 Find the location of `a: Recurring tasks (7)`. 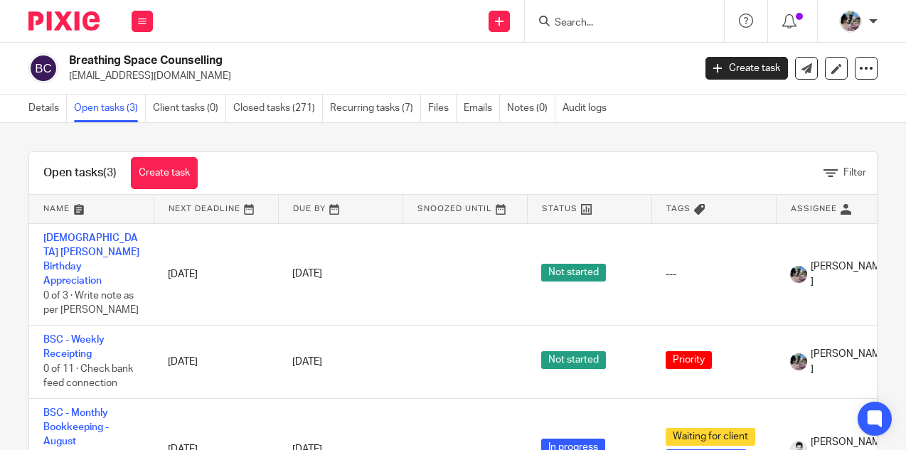

a: Recurring tasks (7) is located at coordinates (376, 108).